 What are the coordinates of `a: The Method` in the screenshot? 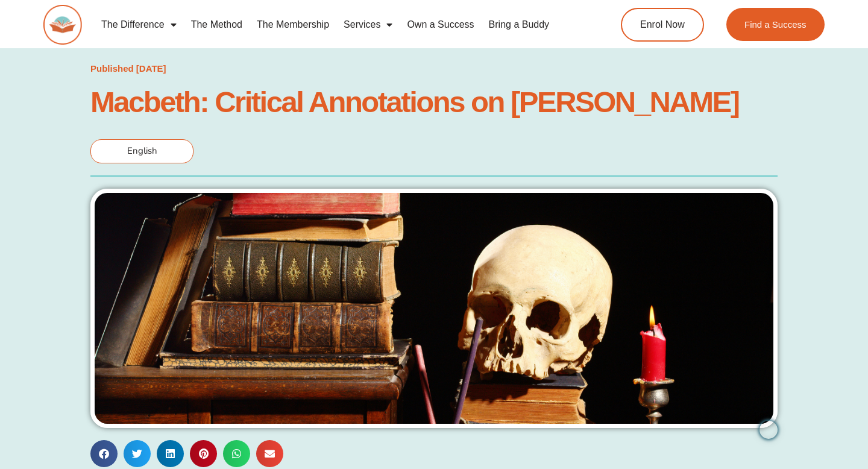 It's located at (217, 25).